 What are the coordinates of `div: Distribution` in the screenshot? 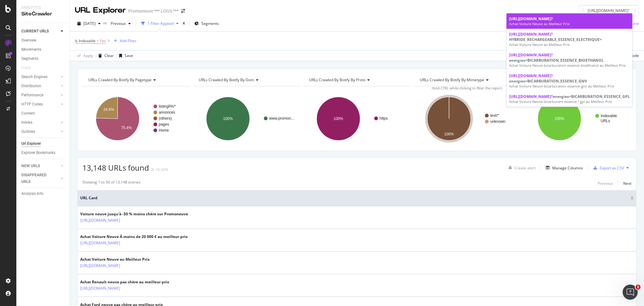 It's located at (31, 86).